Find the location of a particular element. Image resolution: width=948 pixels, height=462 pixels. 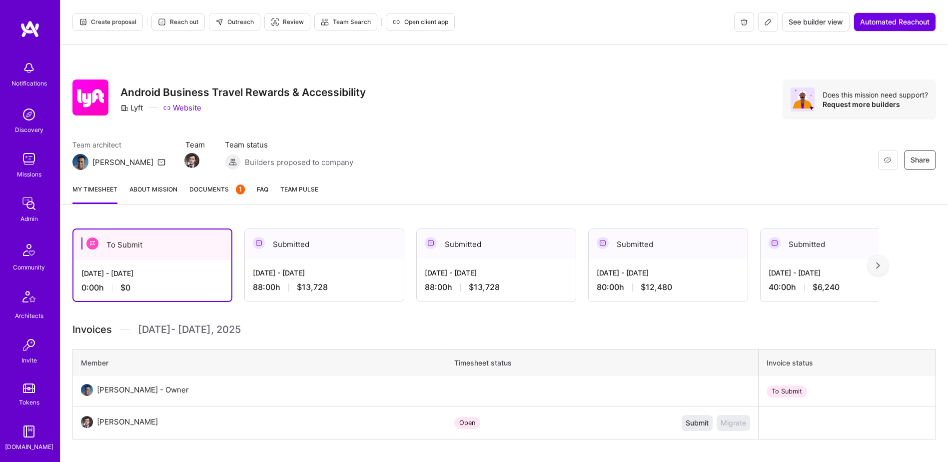

span: Invoices is located at coordinates (92, 329).